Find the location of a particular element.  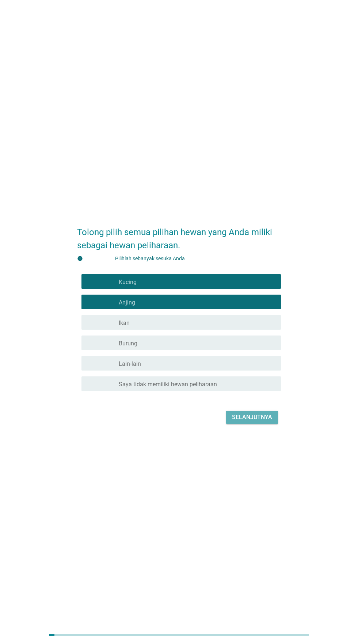

button: Selanjutnya is located at coordinates (252, 417).